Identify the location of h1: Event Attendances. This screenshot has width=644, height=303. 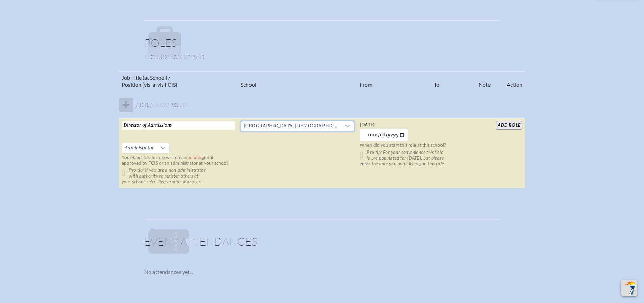
(322, 244).